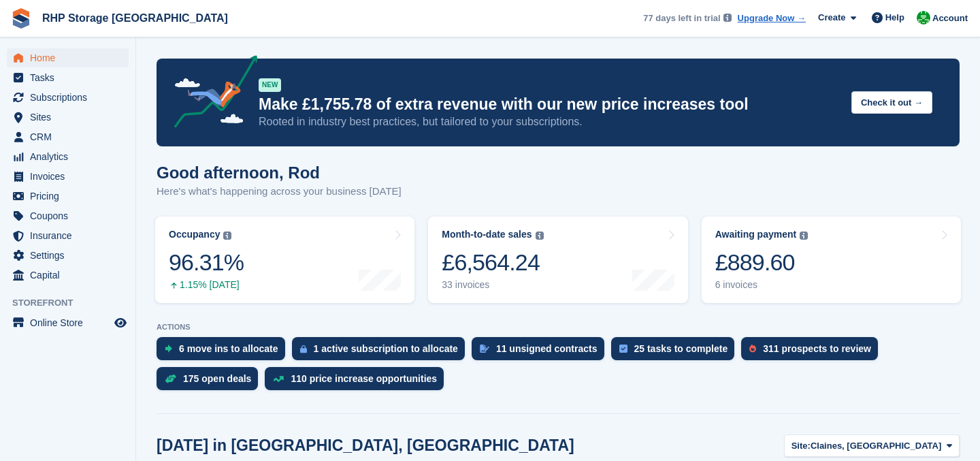  I want to click on span: Help, so click(895, 18).